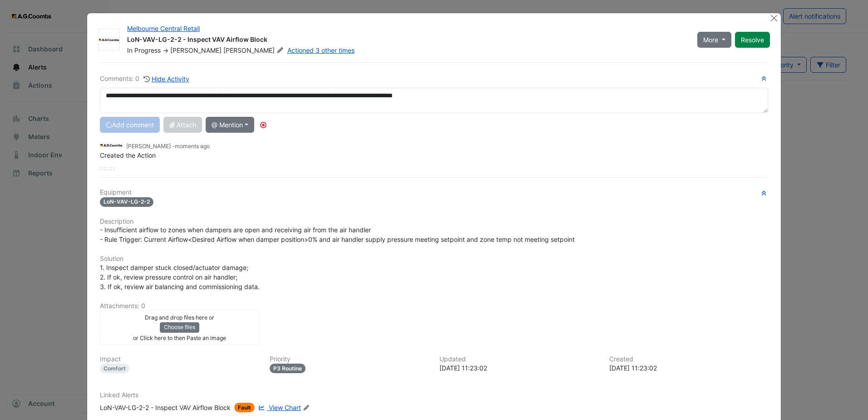 This screenshot has height=420, width=868. Describe the element at coordinates (752, 40) in the screenshot. I see `button: Resolve` at that location.